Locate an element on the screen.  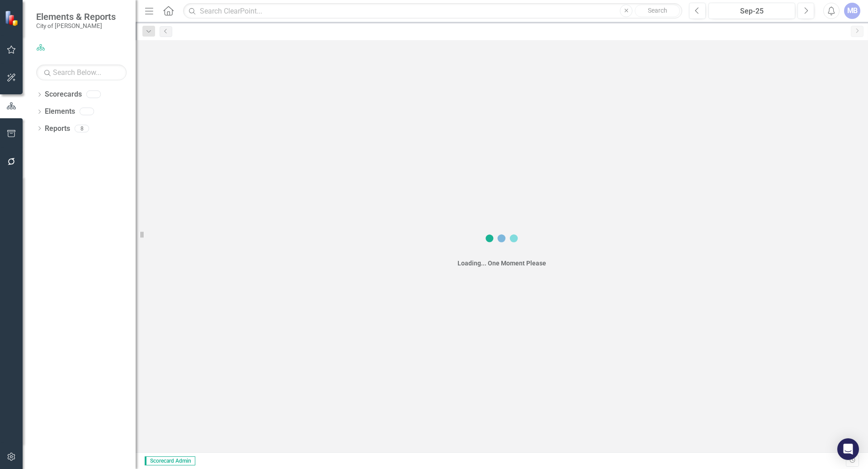
button: Sep-25 is located at coordinates (751, 11).